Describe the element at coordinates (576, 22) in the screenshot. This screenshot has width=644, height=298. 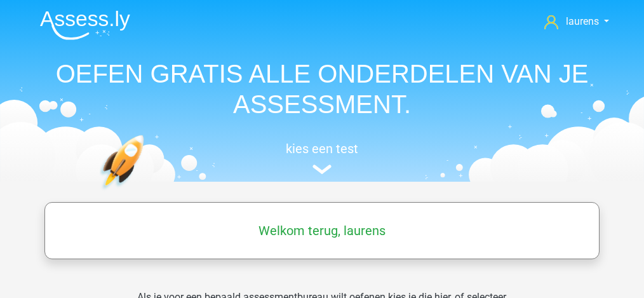
I see `a: laurens` at that location.